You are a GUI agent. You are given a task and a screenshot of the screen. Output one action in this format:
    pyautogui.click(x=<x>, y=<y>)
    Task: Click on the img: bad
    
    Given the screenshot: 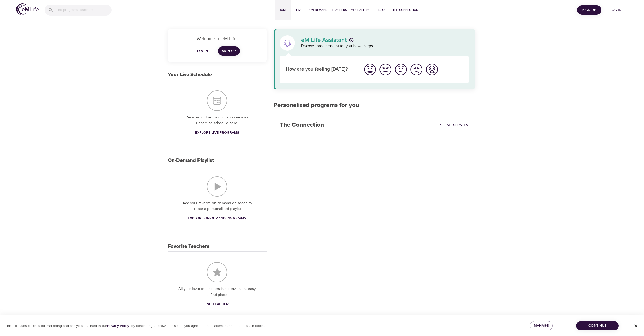 What is the action you would take?
    pyautogui.click(x=416, y=70)
    